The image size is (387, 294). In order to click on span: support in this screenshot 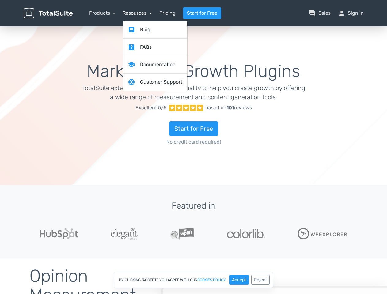, I will do `click(131, 82)`.